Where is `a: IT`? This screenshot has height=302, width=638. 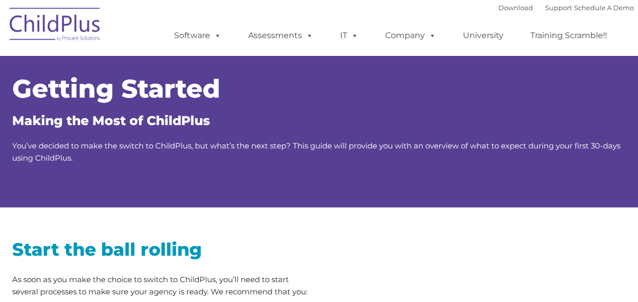
a: IT is located at coordinates (349, 36).